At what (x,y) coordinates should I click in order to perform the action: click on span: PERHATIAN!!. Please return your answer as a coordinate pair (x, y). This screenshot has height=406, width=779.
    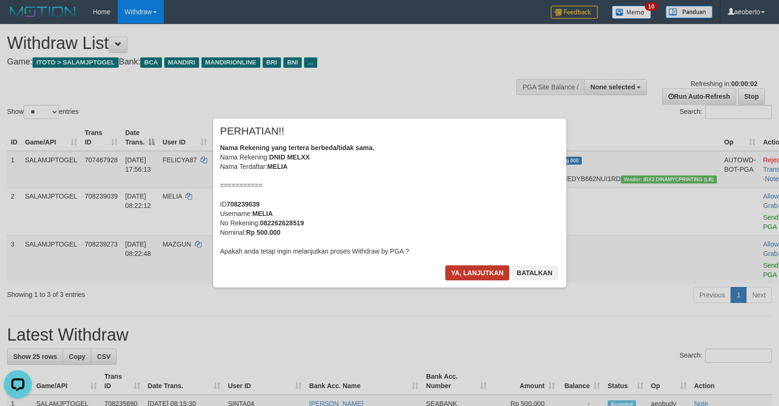
    Looking at the image, I should click on (252, 131).